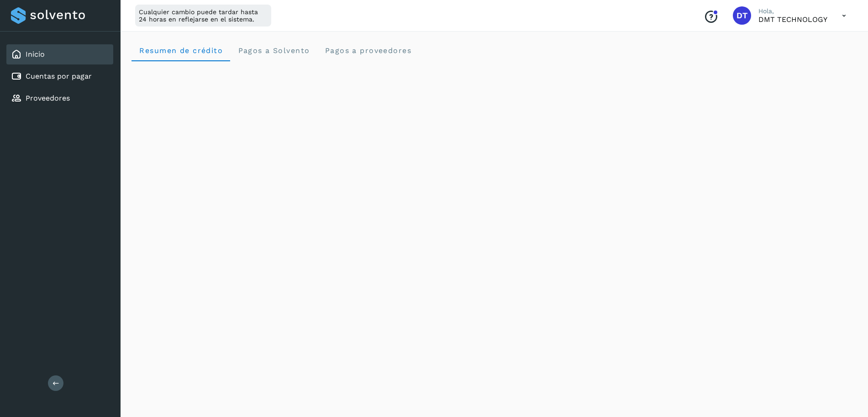  What do you see at coordinates (274, 50) in the screenshot?
I see `span: Pagos a Solvento` at bounding box center [274, 50].